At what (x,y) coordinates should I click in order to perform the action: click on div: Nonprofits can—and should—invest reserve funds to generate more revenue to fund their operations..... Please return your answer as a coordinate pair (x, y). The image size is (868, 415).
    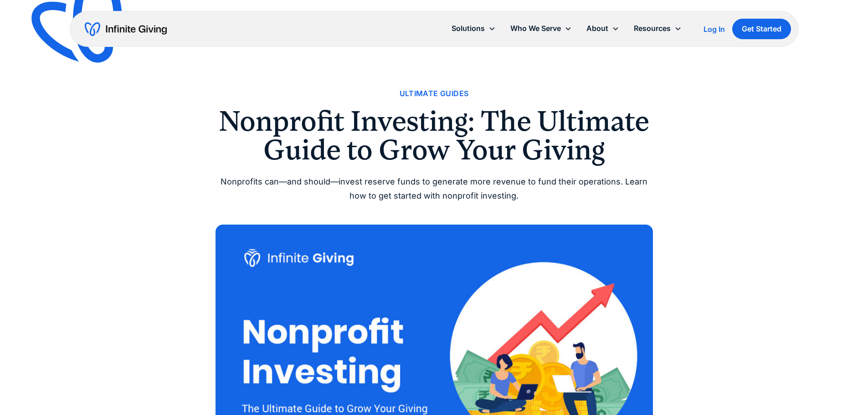
    Looking at the image, I should click on (434, 189).